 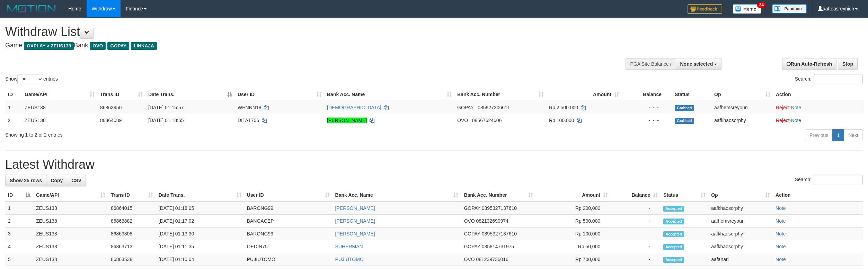 I want to click on td: aafhemsreyoun, so click(x=742, y=108).